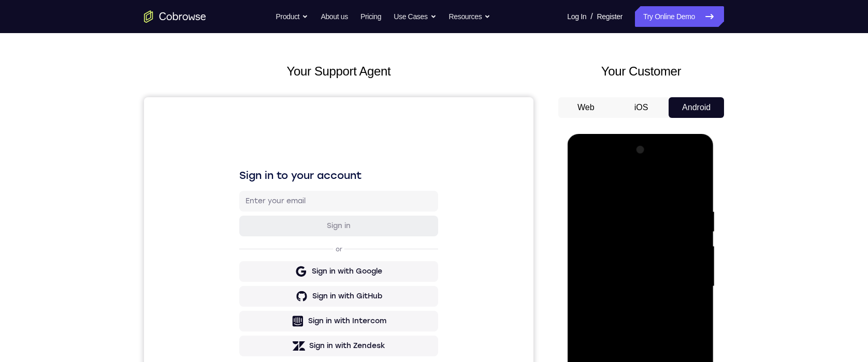  What do you see at coordinates (586, 107) in the screenshot?
I see `button: Web` at bounding box center [586, 107].